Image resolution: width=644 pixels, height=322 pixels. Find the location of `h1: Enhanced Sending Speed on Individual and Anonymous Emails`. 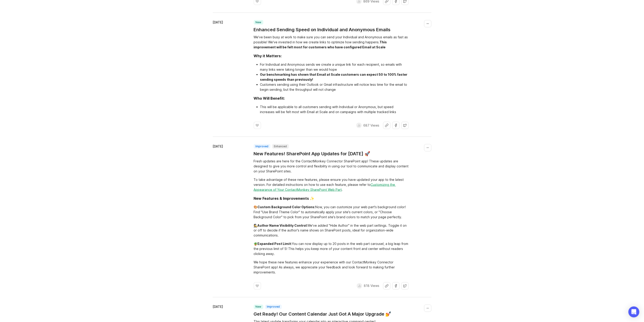

h1: Enhanced Sending Speed on Individual and Anonymous Emails is located at coordinates (322, 30).